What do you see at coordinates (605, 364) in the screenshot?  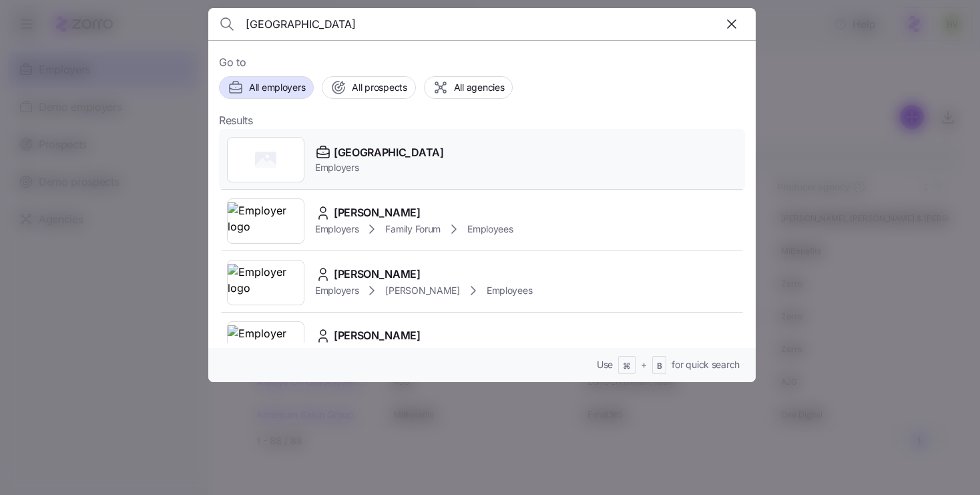 I see `span: Use` at bounding box center [605, 364].